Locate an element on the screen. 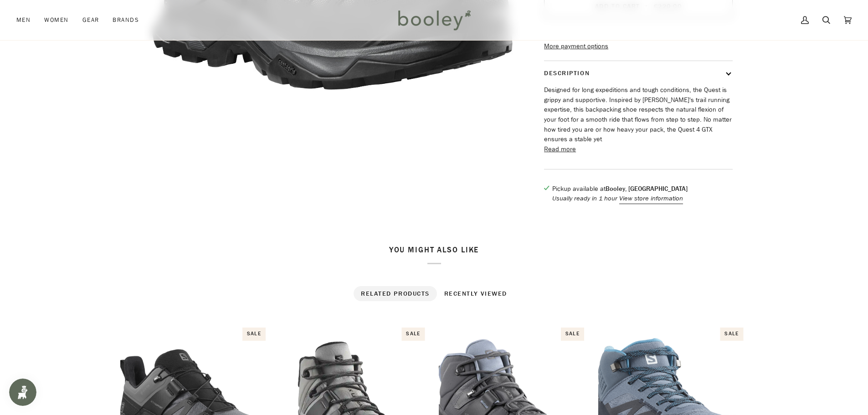 This screenshot has width=868, height=415. span: Brands is located at coordinates (126, 20).